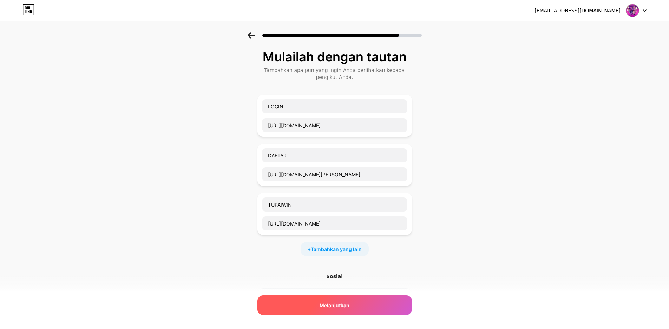 This screenshot has height=329, width=669. What do you see at coordinates (335, 57) in the screenshot?
I see `font: Mulailah dengan tautan` at bounding box center [335, 57].